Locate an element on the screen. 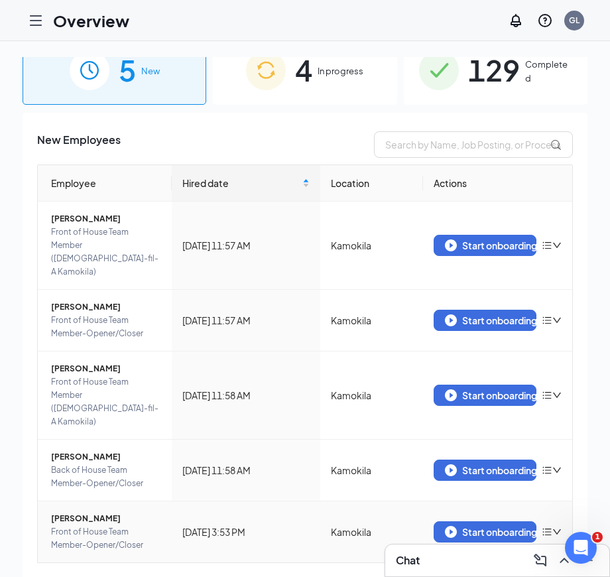 The height and width of the screenshot is (577, 610). th: Employee is located at coordinates (105, 183).